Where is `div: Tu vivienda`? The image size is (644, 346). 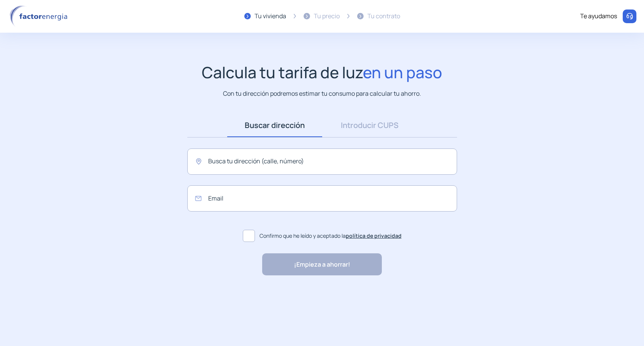
div: Tu vivienda is located at coordinates (270, 16).